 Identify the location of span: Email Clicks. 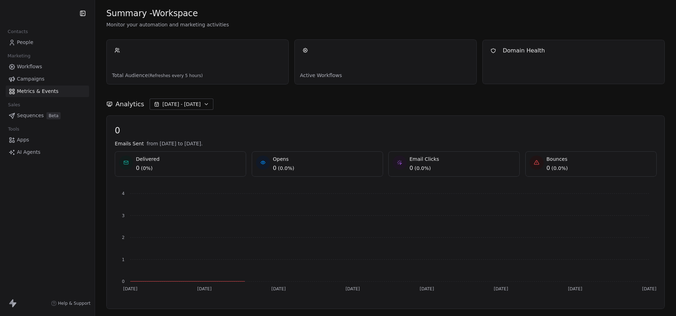
(424, 159).